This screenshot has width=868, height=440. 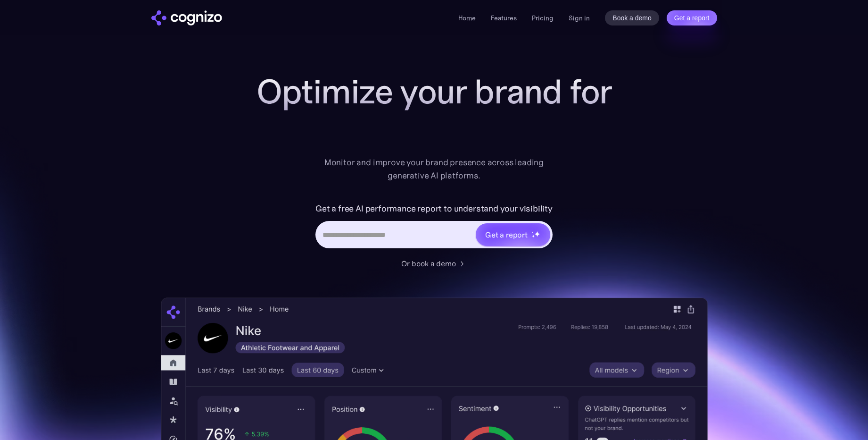 What do you see at coordinates (513, 235) in the screenshot?
I see `a: Get a reportstarstarstar` at bounding box center [513, 235].